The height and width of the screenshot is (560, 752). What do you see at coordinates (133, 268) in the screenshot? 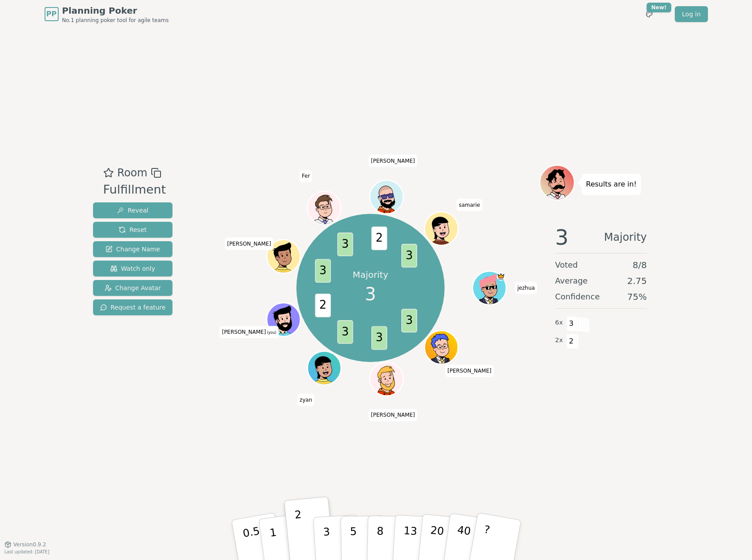
I see `button: Watch only` at bounding box center [133, 268].